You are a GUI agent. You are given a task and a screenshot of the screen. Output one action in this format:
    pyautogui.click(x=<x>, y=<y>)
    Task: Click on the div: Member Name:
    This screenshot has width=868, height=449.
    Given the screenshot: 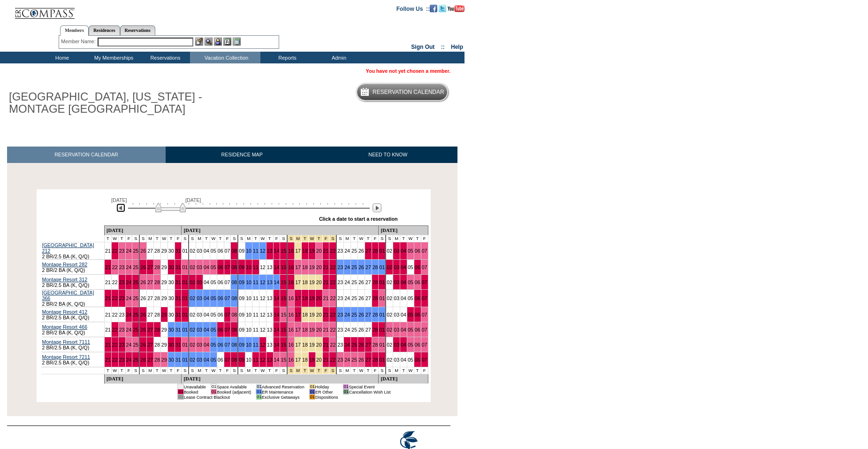 What is the action you would take?
    pyautogui.click(x=79, y=41)
    